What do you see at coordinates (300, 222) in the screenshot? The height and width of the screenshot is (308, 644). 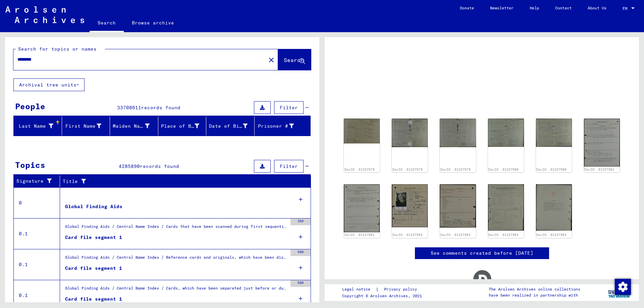 I see `div: 350` at bounding box center [300, 222].